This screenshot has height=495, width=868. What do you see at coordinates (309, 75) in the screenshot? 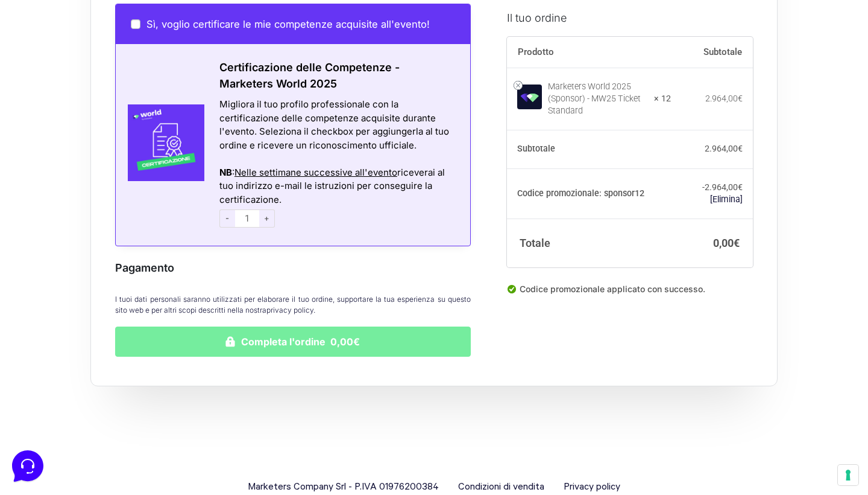
I see `span: Certificazione delle Competenze - Marketers World 2025` at bounding box center [309, 75].